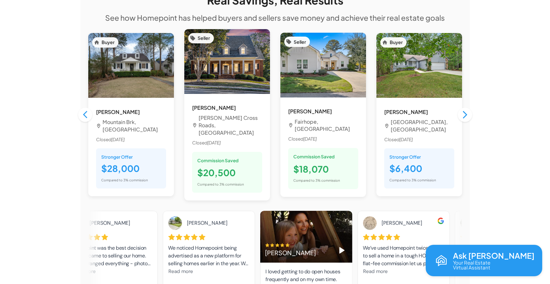 Image resolution: width=550 pixels, height=284 pixels. Describe the element at coordinates (441, 261) in the screenshot. I see `img: Reva` at that location.